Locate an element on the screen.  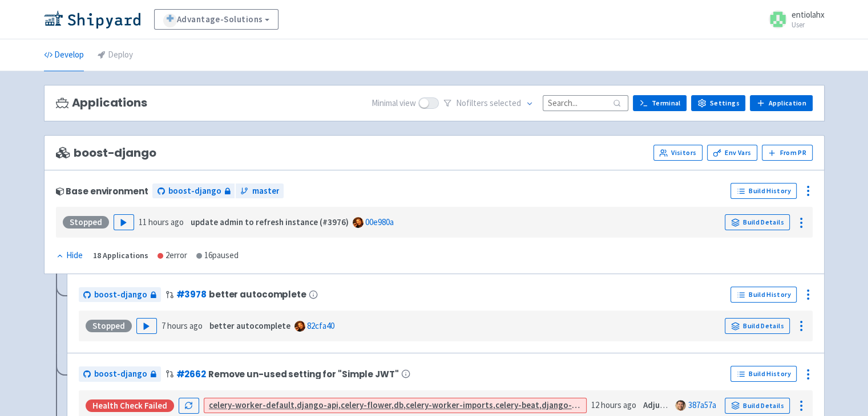
a: Develop is located at coordinates (64, 55).